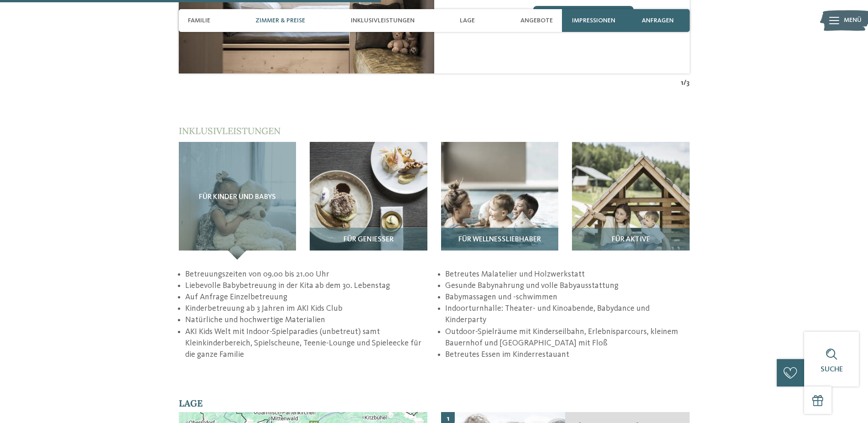  What do you see at coordinates (199, 21) in the screenshot?
I see `span: Familie` at bounding box center [199, 21].